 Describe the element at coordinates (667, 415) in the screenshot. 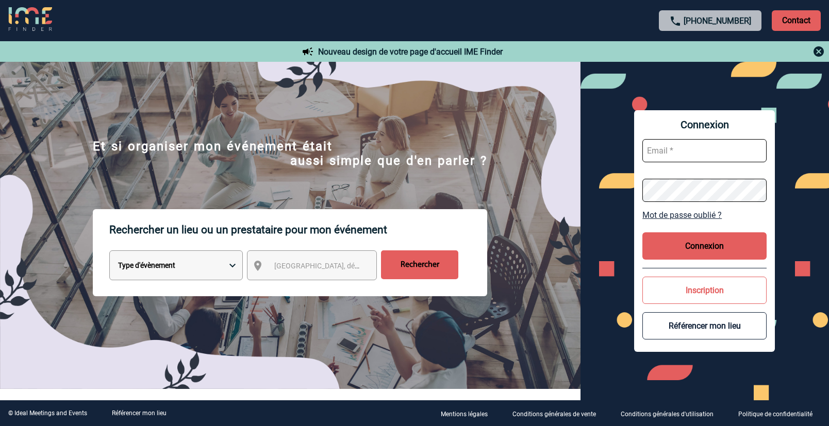

I see `p: Conditions générales d'utilisation` at that location.